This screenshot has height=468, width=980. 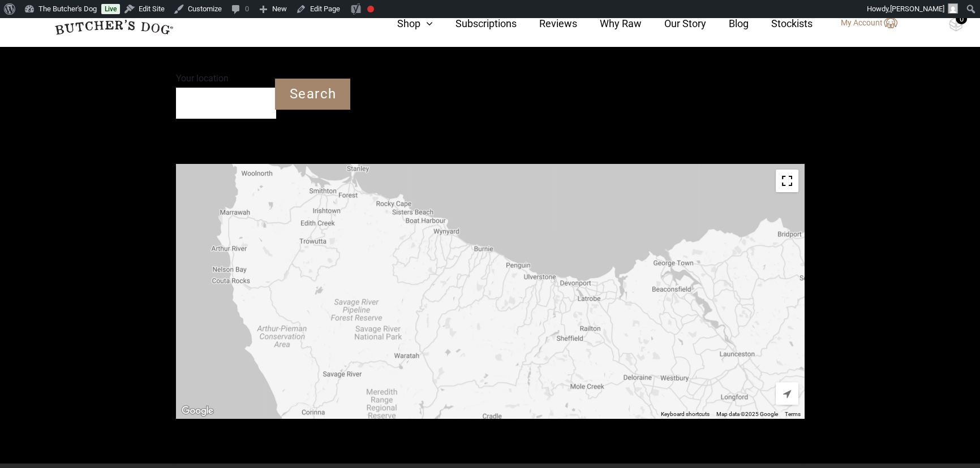 What do you see at coordinates (685, 414) in the screenshot?
I see `button: Keyboard shortcuts` at bounding box center [685, 414].